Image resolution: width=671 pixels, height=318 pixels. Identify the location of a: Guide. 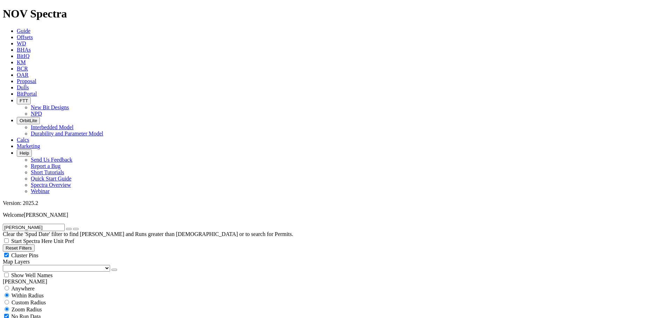
(23, 31).